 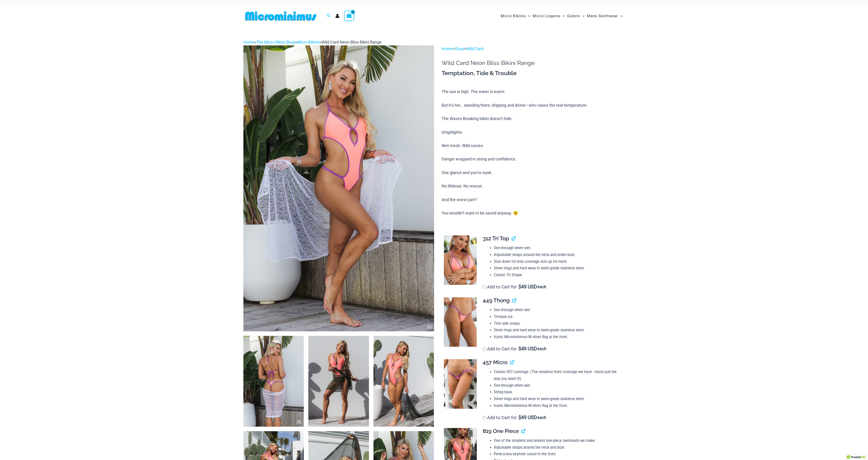 What do you see at coordinates (329, 16) in the screenshot?
I see `a: Search icon link` at bounding box center [329, 16].